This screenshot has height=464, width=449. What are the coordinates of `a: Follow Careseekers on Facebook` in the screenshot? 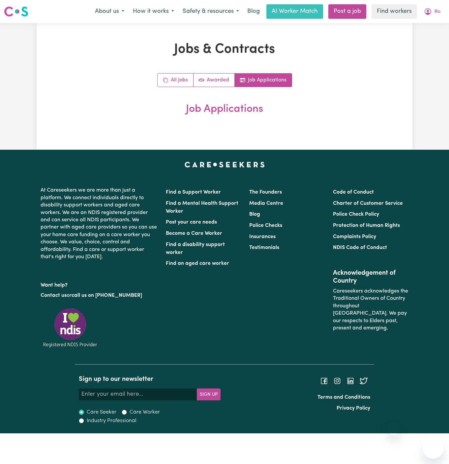 It's located at (324, 381).